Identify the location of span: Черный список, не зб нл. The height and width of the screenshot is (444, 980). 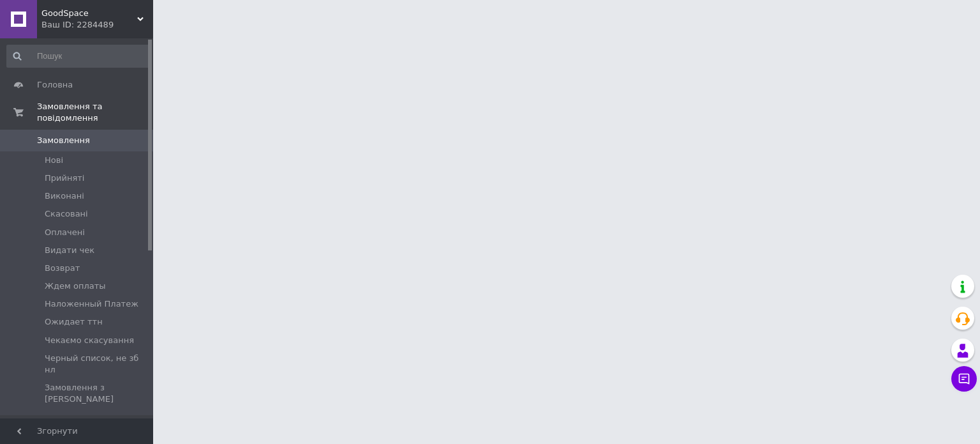
(97, 365).